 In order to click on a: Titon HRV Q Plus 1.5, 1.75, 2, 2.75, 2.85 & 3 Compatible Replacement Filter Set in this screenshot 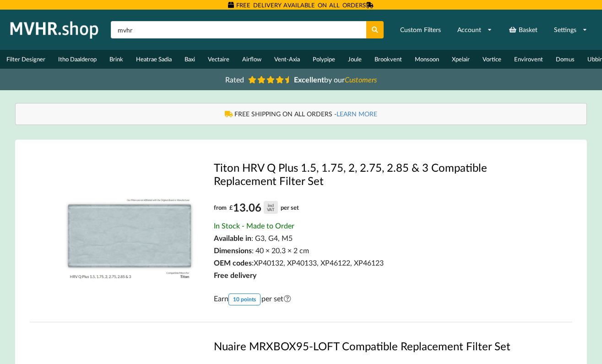, I will do `click(379, 174)`.